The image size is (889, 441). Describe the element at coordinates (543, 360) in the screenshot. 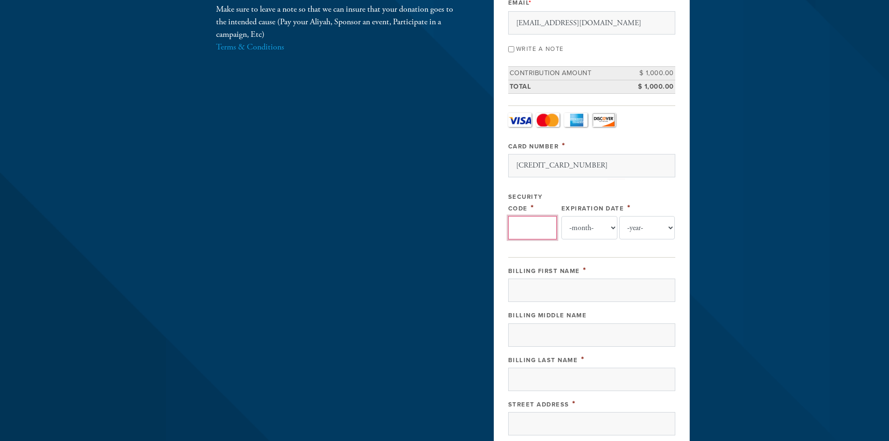

I see `label: Billing Last Name` at that location.